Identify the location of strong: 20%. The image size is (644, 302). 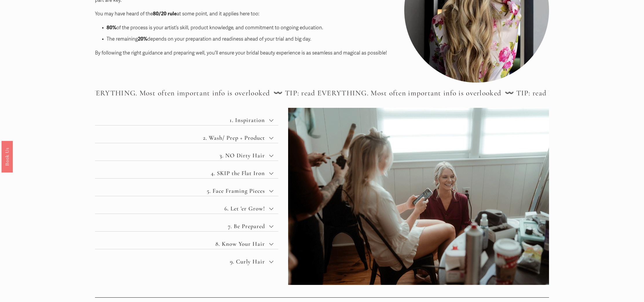
(143, 39).